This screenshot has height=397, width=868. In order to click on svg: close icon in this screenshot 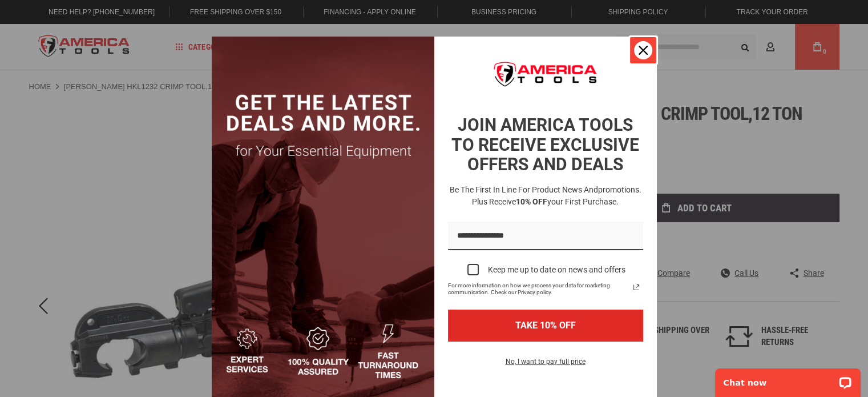, I will do `click(643, 50)`.